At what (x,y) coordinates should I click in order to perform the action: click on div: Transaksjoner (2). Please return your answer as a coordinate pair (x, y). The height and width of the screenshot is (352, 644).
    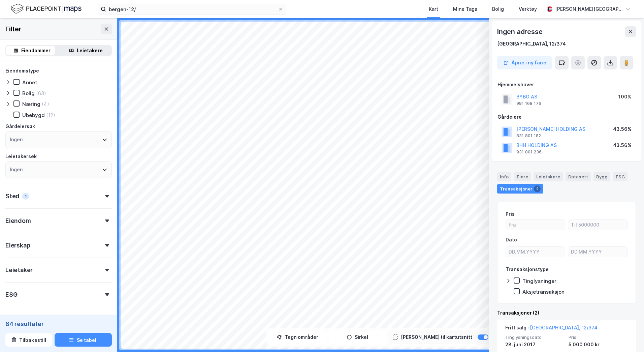
    Looking at the image, I should click on (567, 313).